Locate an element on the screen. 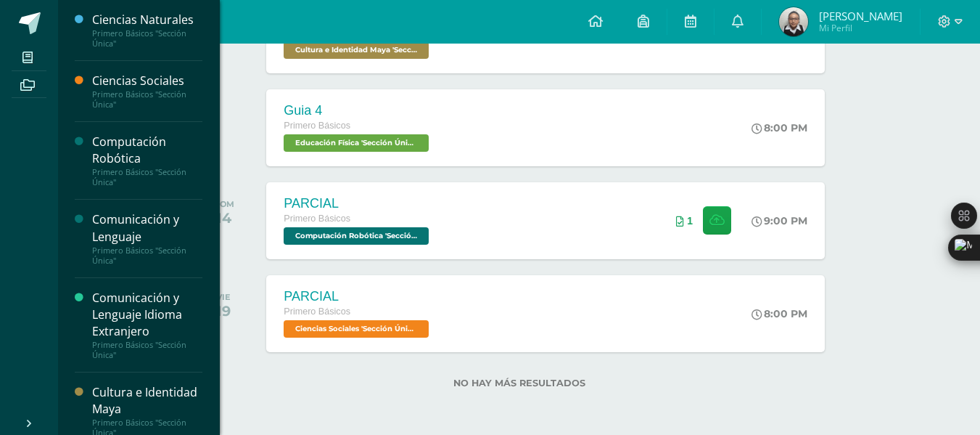 The height and width of the screenshot is (435, 980). span: Educación Física 'Sección Única' is located at coordinates (357, 143).